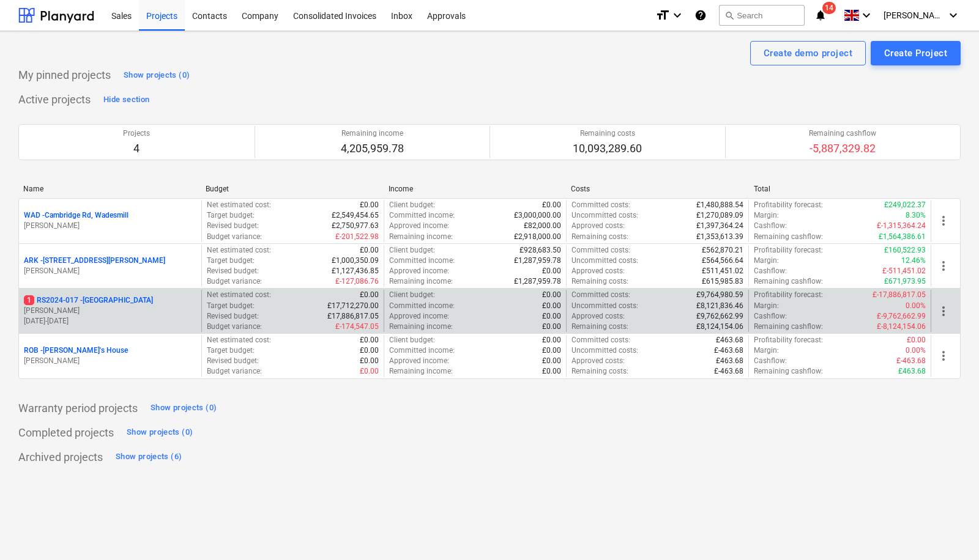  Describe the element at coordinates (901, 316) in the screenshot. I see `p: £-9,762,662.99` at that location.